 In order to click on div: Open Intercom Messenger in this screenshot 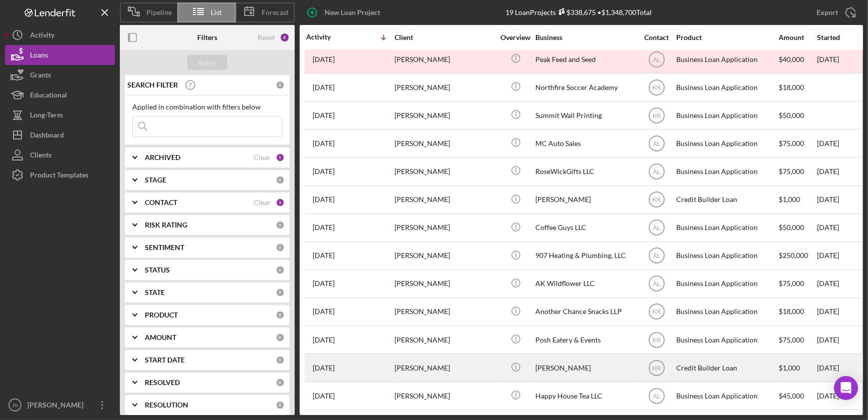, I will do `click(847, 388)`.